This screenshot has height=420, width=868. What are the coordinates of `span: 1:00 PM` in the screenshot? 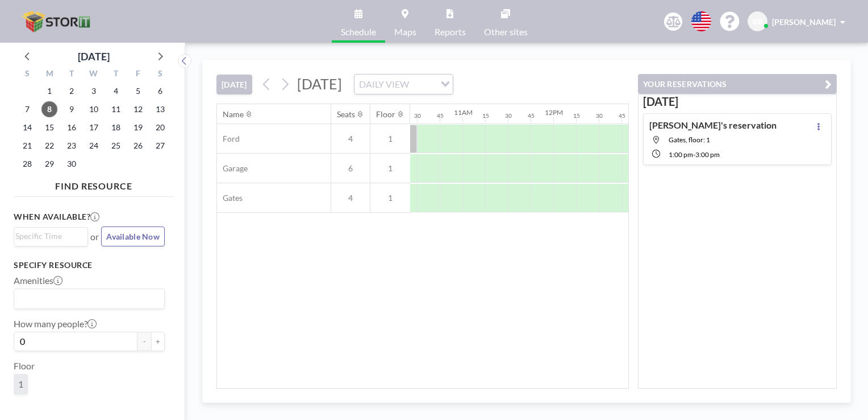 It's located at (681, 154).